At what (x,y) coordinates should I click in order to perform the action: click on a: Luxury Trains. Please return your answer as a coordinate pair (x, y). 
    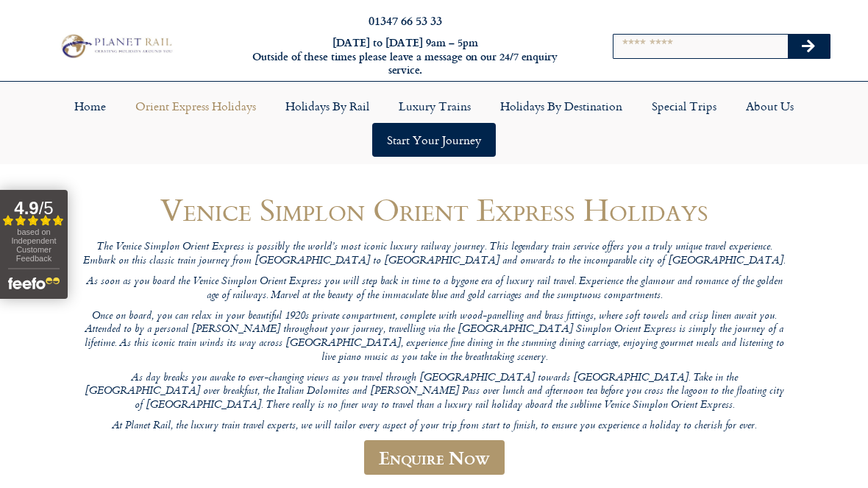
    Looking at the image, I should click on (435, 106).